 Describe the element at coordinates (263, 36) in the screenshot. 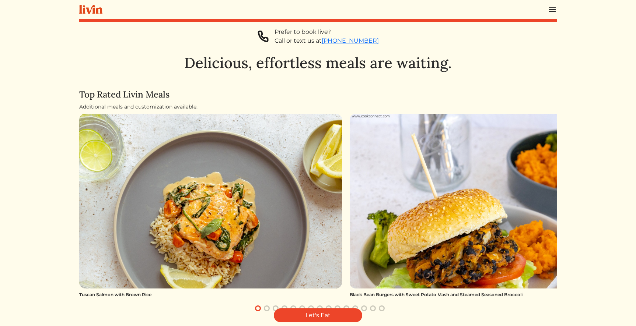

I see `img: phone-a8f1853615f4955a6c6381654e1c0f7430ed919b147d78756318837811cda3a7.svg` at that location.